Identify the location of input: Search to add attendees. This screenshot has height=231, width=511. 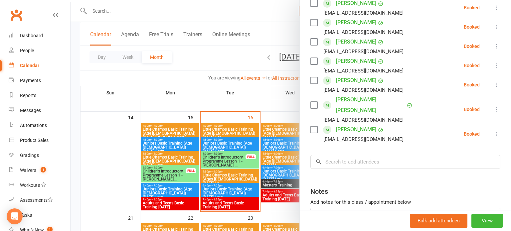
(406, 162).